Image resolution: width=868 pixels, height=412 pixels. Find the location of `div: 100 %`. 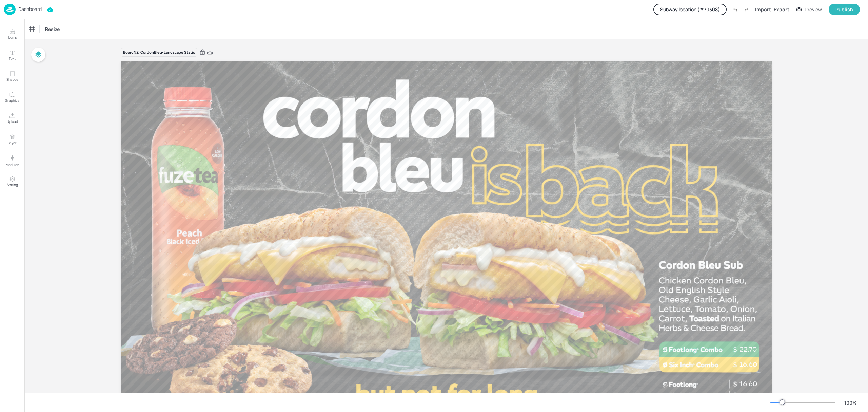

div: 100 % is located at coordinates (851, 403).